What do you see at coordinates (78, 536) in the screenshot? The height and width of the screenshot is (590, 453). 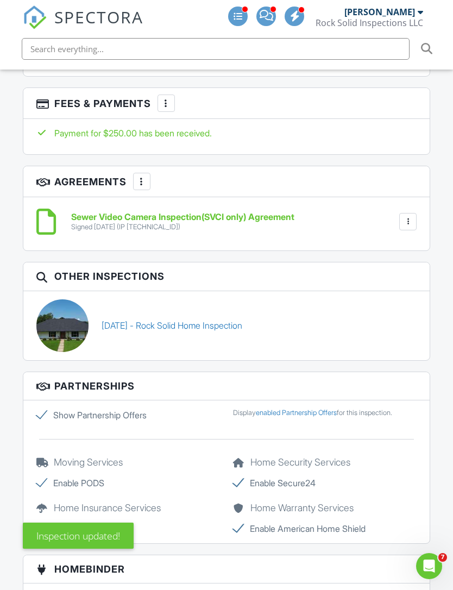 I see `div: Inspection updated!` at bounding box center [78, 536].